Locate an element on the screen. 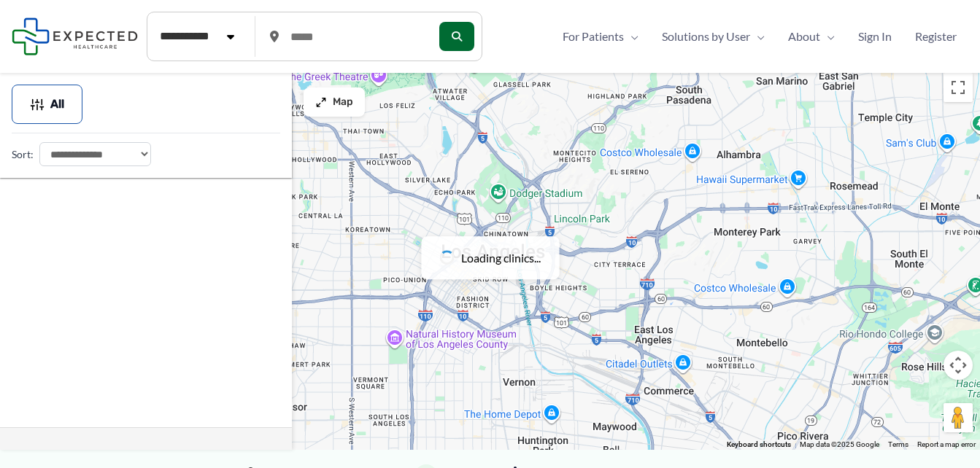  img: Maximize is located at coordinates (321, 102).